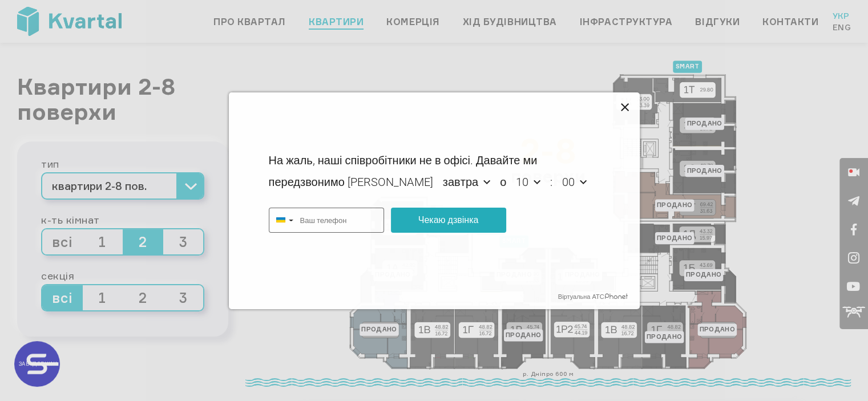  Describe the element at coordinates (338, 220) in the screenshot. I see `input: Ваш телефон` at that location.